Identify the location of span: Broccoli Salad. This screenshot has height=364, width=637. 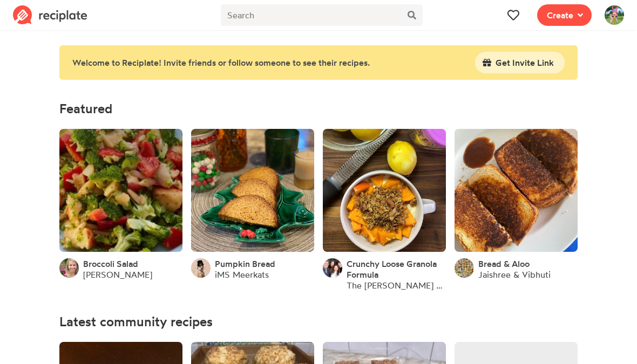
(110, 263).